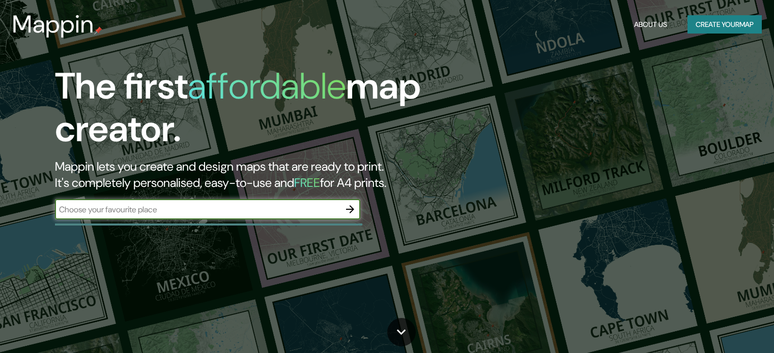 The height and width of the screenshot is (353, 774). I want to click on h3: Mappin, so click(53, 24).